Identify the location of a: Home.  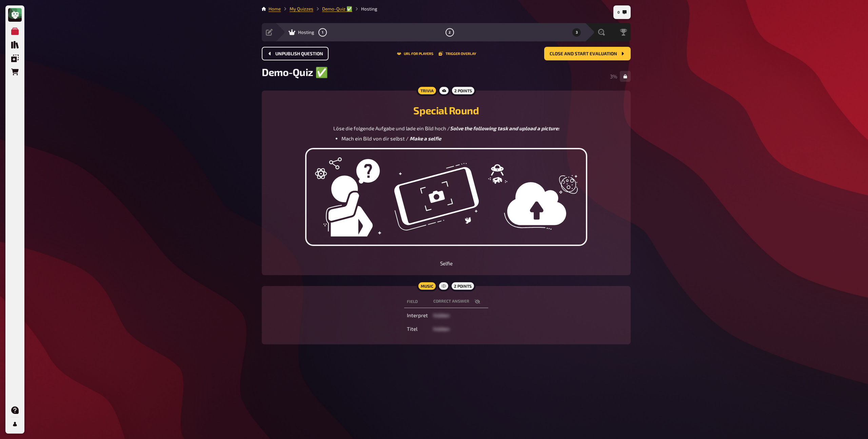
(275, 9).